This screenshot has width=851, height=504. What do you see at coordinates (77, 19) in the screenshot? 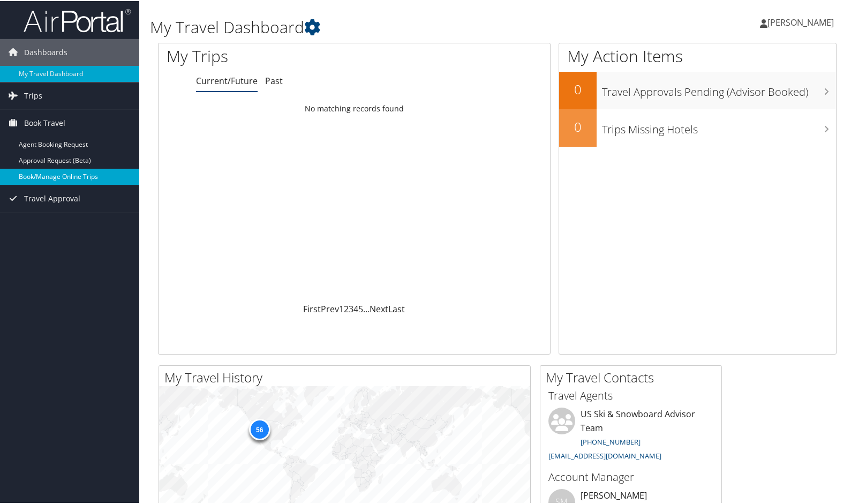
I see `img: airportal-logo.png` at bounding box center [77, 19].